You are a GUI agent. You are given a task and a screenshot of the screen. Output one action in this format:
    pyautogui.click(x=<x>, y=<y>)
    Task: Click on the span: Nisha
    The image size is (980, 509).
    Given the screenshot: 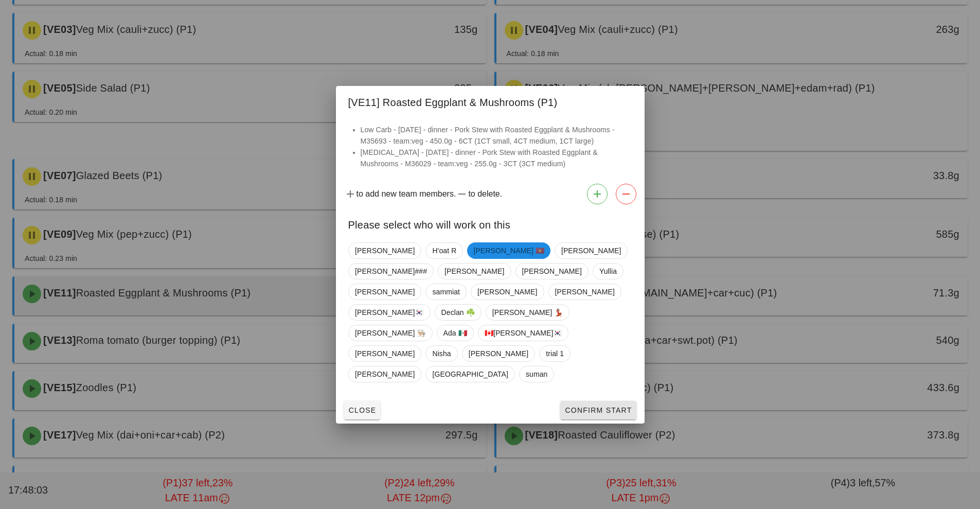 What is the action you would take?
    pyautogui.click(x=441, y=354)
    